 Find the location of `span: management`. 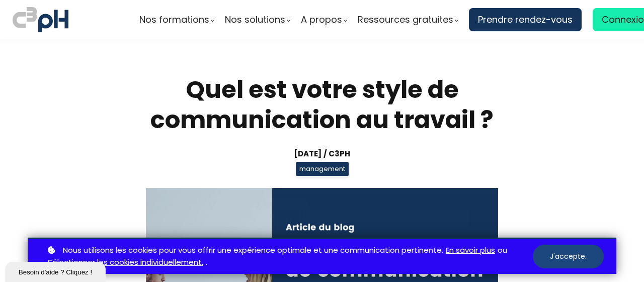

span: management is located at coordinates (322, 168).